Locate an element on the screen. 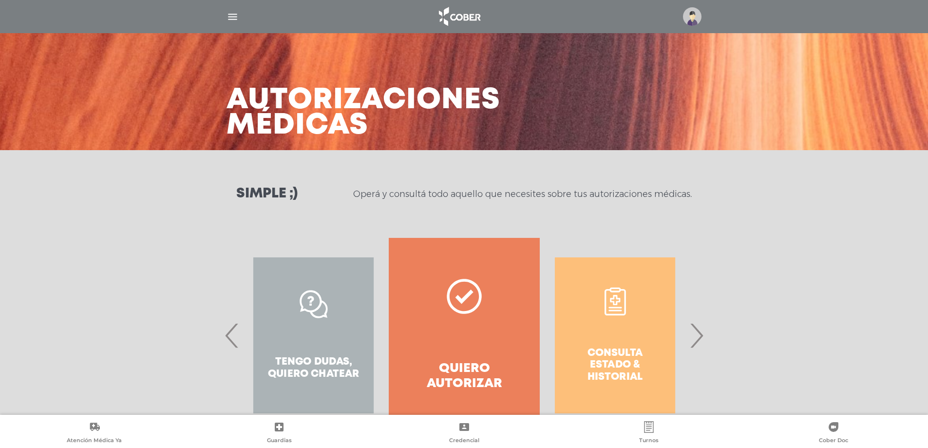  span: Next is located at coordinates (696, 335).